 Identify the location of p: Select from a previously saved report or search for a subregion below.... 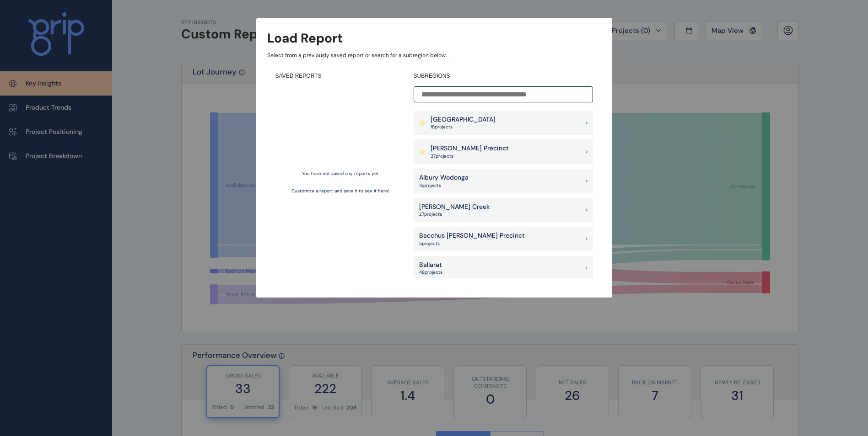
(434, 55).